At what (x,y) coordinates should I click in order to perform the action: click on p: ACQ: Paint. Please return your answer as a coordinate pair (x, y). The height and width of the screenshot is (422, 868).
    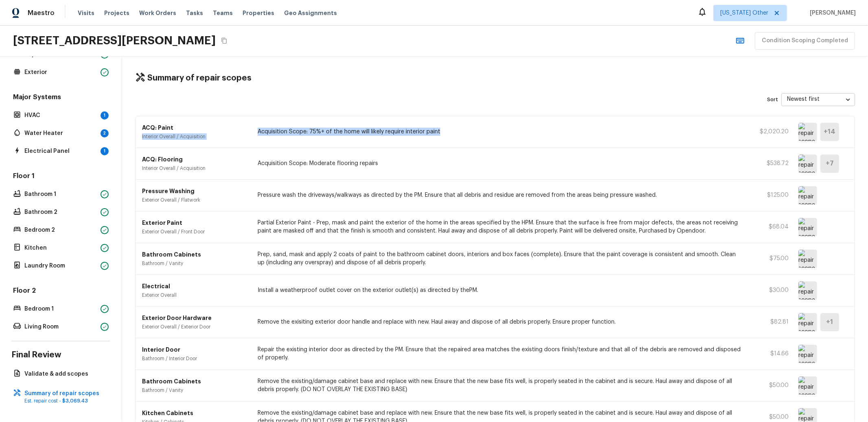
    Looking at the image, I should click on (195, 127).